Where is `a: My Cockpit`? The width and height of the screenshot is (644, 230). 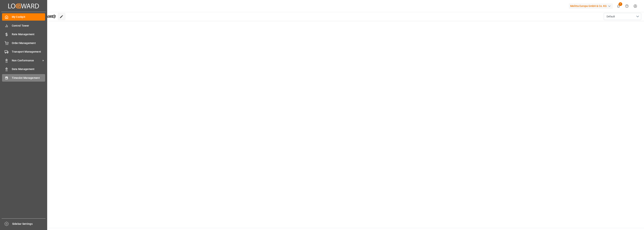 a: My Cockpit is located at coordinates (23, 17).